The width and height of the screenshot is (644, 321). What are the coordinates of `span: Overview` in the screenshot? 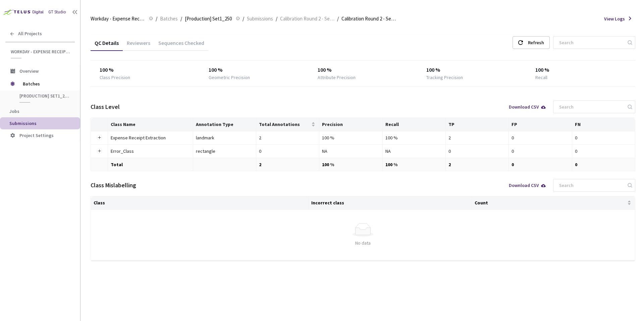 It's located at (29, 71).